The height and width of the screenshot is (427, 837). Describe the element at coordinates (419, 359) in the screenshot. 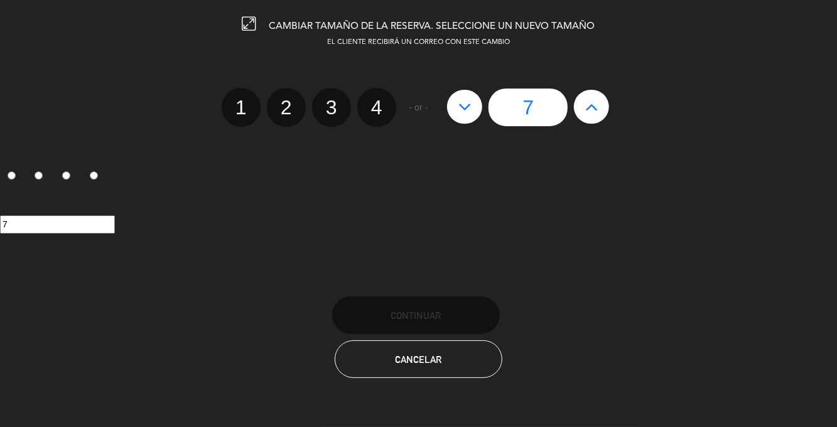

I see `span: Cancelar` at that location.